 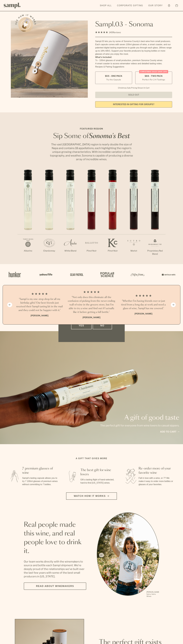 I want to click on p: Proprietary Red Blend, so click(x=155, y=252).